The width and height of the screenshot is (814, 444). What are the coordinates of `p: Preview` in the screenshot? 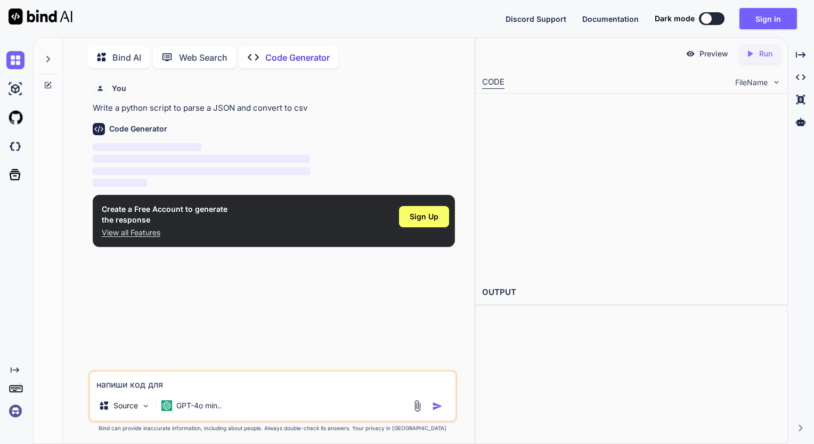 It's located at (714, 54).